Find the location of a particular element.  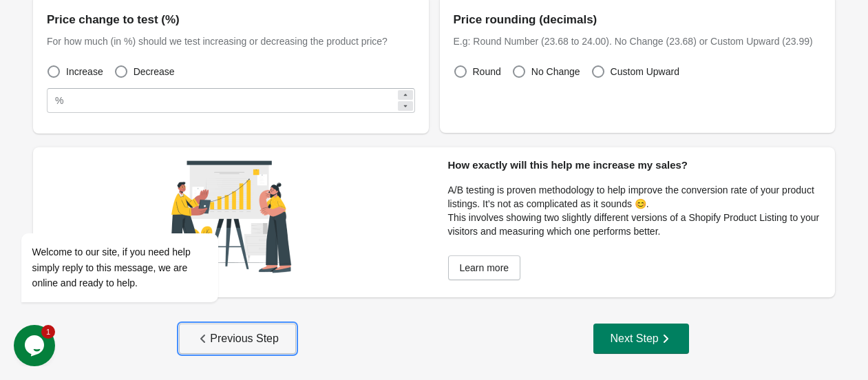

div: Price change to test (%) is located at coordinates (230, 20).